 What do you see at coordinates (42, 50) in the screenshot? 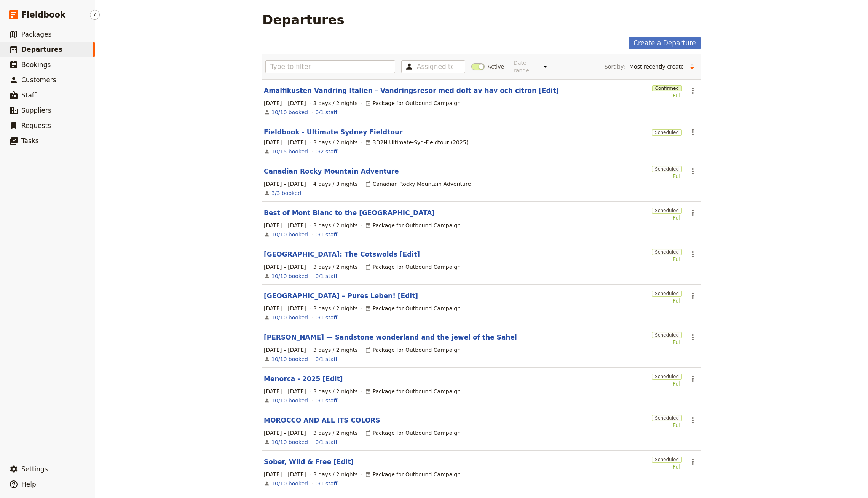
I see `span: Departures` at bounding box center [42, 50].